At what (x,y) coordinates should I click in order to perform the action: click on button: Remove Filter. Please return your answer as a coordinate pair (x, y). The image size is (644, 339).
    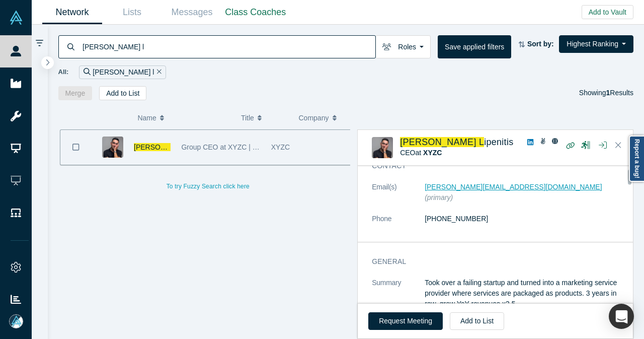
    Looking at the image, I should click on (157, 72).